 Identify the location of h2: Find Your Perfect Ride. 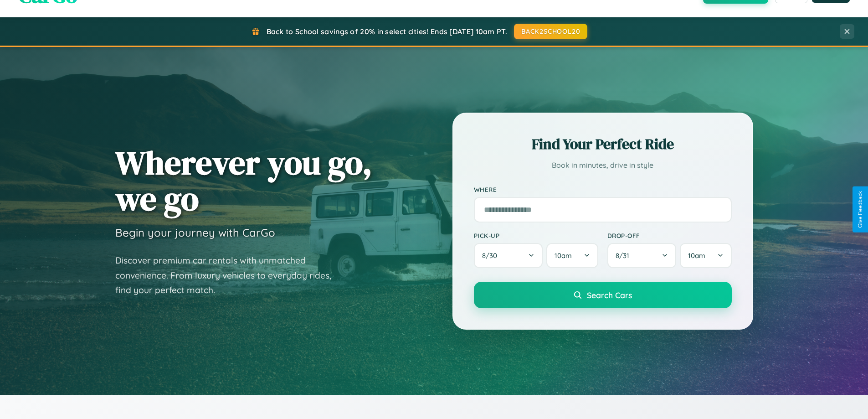
(603, 144).